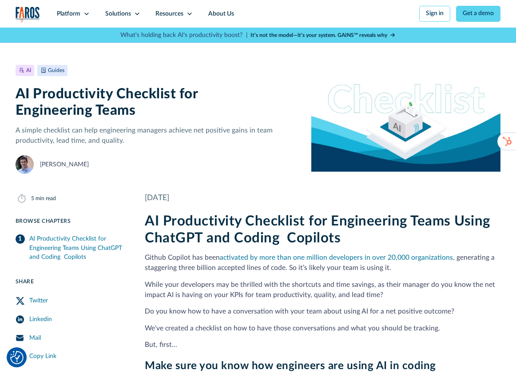 The width and height of the screenshot is (516, 374). Describe the element at coordinates (25, 164) in the screenshot. I see `img: Thierry Donneau-Golencer` at that location.